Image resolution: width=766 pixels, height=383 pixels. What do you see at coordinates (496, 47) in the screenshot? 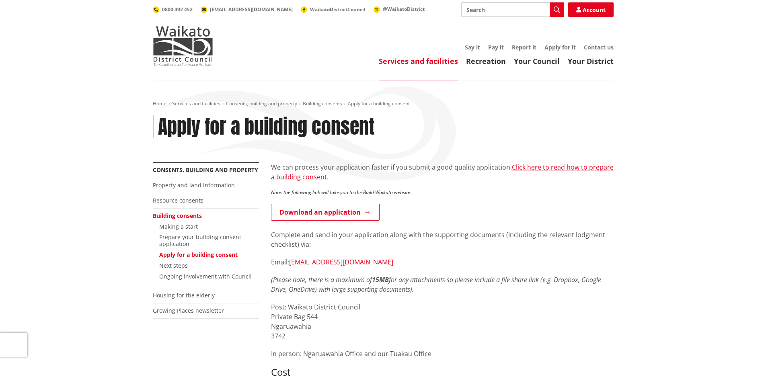
I see `a: Pay it` at bounding box center [496, 47].